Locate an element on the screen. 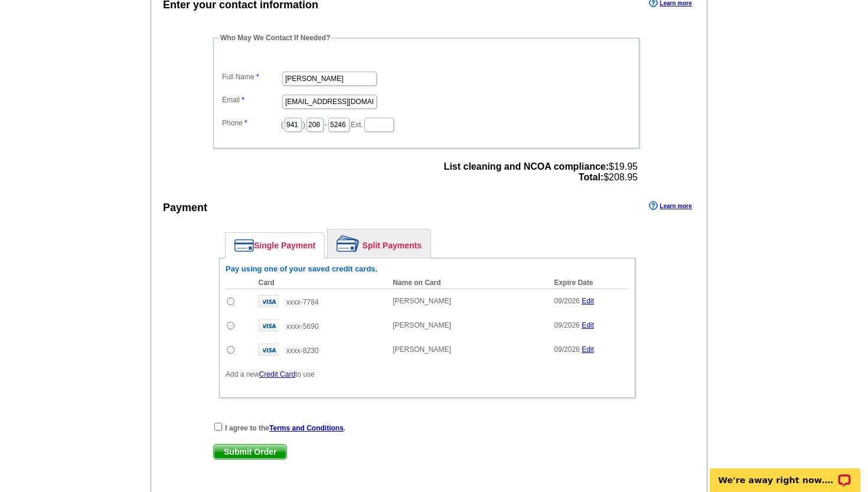 This screenshot has width=868, height=492. a: Split Payments is located at coordinates (379, 243).